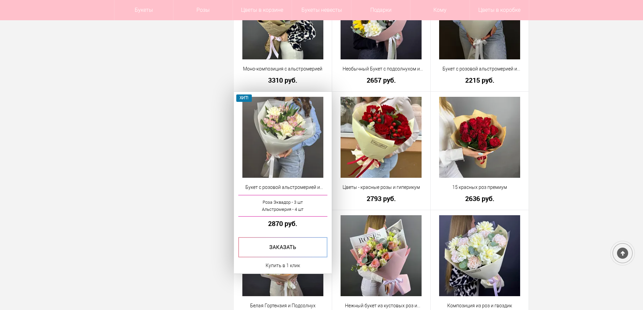  I want to click on span: Букет с розовой альстромерией и розами, so click(283, 187).